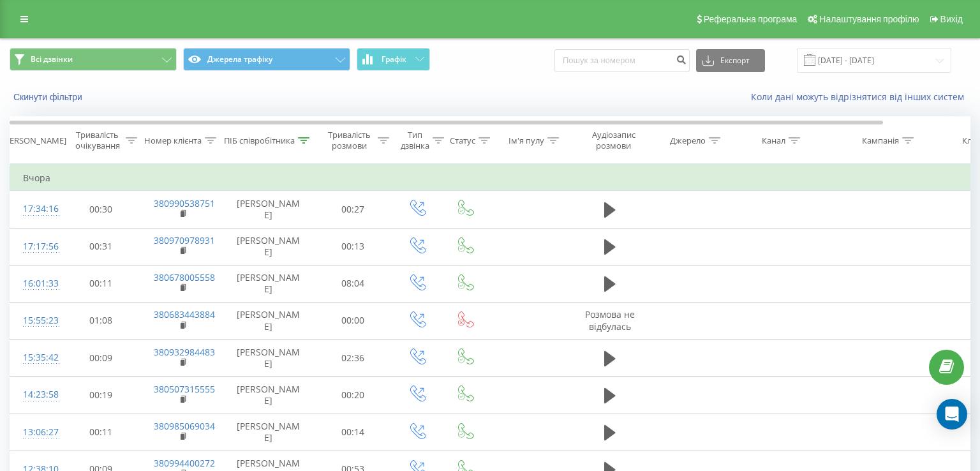 Image resolution: width=980 pixels, height=471 pixels. What do you see at coordinates (353, 209) in the screenshot?
I see `td: 00:27` at bounding box center [353, 209].